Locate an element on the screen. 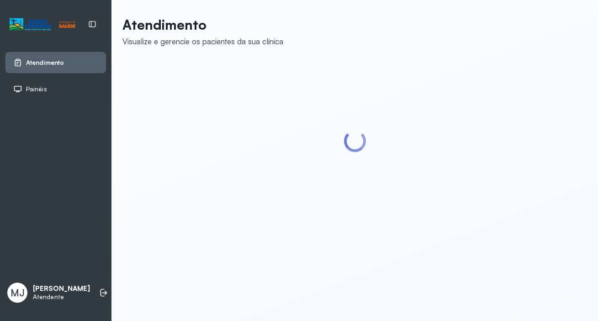  img: Logotipo do estabelecimento is located at coordinates (42, 24).